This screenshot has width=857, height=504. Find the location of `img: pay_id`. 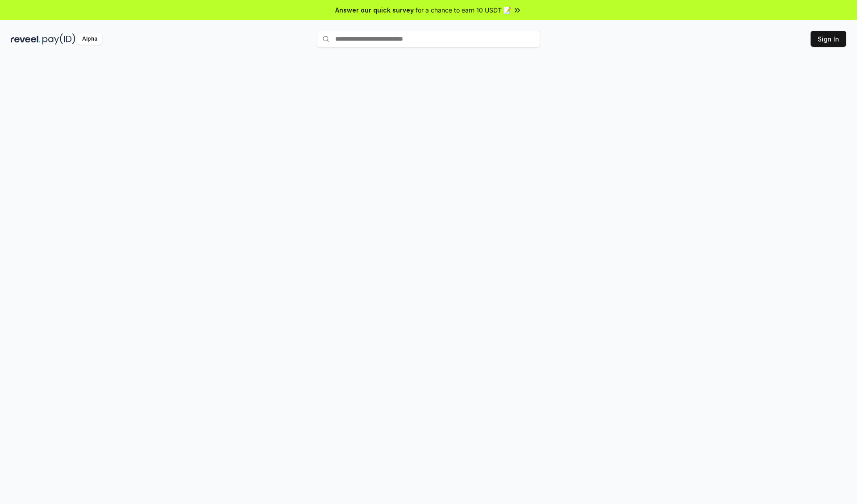

img: pay_id is located at coordinates (59, 39).